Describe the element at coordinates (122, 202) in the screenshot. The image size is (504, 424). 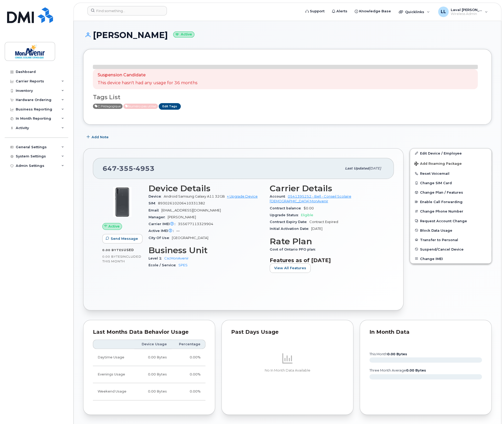
I see `img: image20231002-3703462-8g74pc.jpeg` at that location.